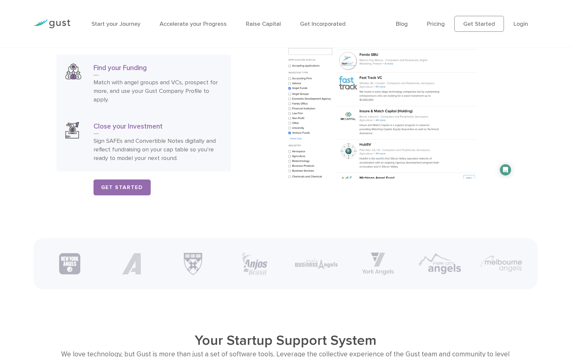  Describe the element at coordinates (144, 84) in the screenshot. I see `a: Find Your FundingFind your FundingMatch with angel groups and VCs, prospect for more, and use you...` at that location.